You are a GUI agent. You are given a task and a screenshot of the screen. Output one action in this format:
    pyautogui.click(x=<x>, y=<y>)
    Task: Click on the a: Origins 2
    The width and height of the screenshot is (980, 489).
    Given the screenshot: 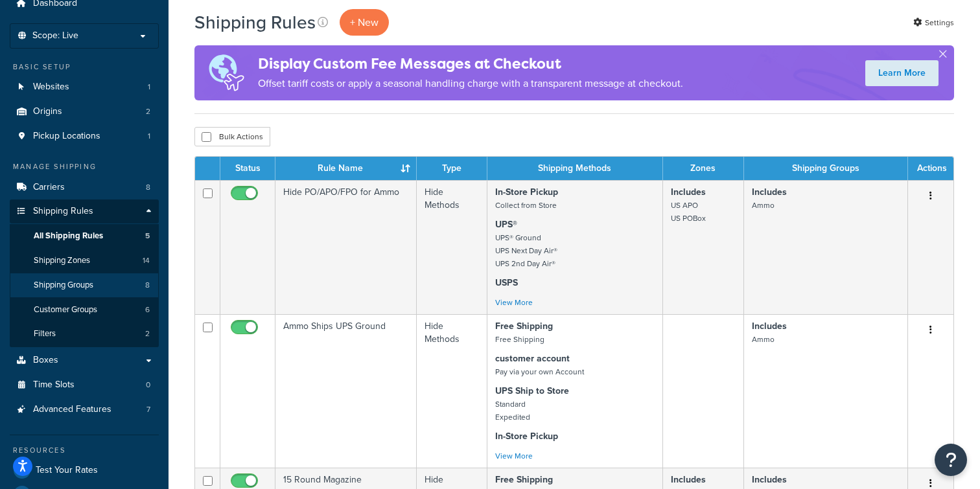 What is the action you would take?
    pyautogui.click(x=85, y=111)
    